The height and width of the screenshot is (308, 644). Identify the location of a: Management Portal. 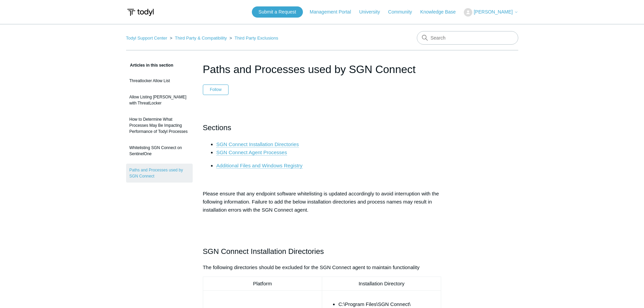
(334, 12).